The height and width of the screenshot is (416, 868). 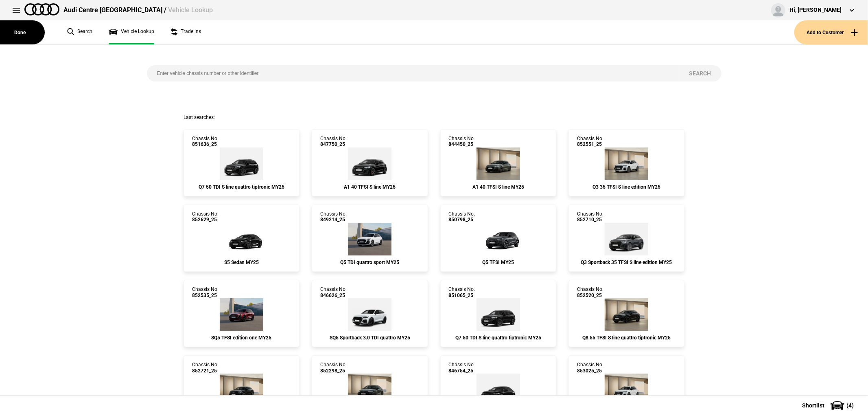 What do you see at coordinates (831, 32) in the screenshot?
I see `button: Add to Customer` at bounding box center [831, 32].